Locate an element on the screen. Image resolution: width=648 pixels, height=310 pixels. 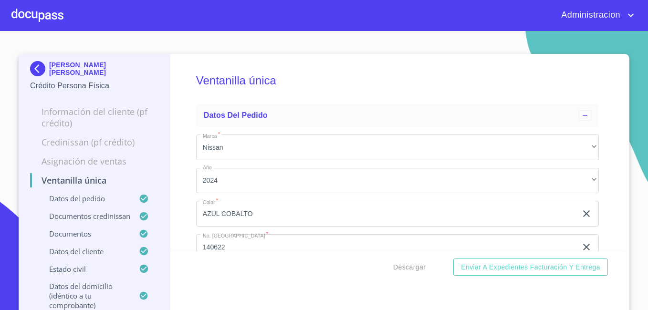
p: Documentos is located at coordinates (85, 234).